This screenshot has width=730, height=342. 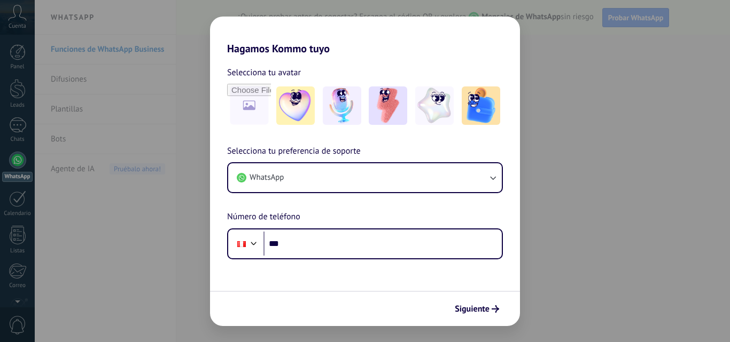 I want to click on button: WhatsApp, so click(x=365, y=178).